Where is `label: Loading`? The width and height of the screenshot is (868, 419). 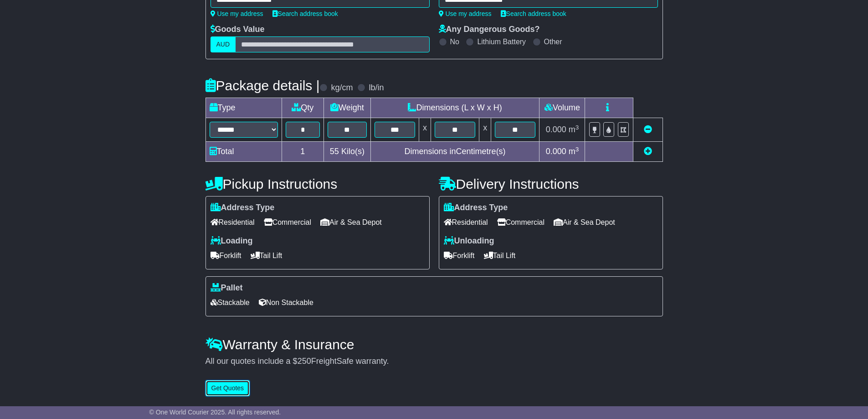
label: Loading is located at coordinates (231, 241).